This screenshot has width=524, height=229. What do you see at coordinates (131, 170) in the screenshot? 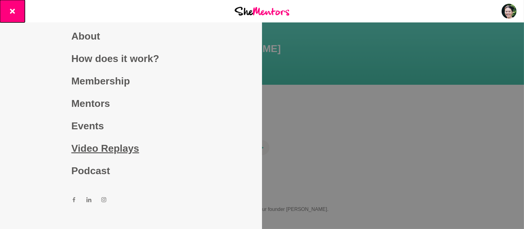
I see `a: Podcast` at bounding box center [131, 170].